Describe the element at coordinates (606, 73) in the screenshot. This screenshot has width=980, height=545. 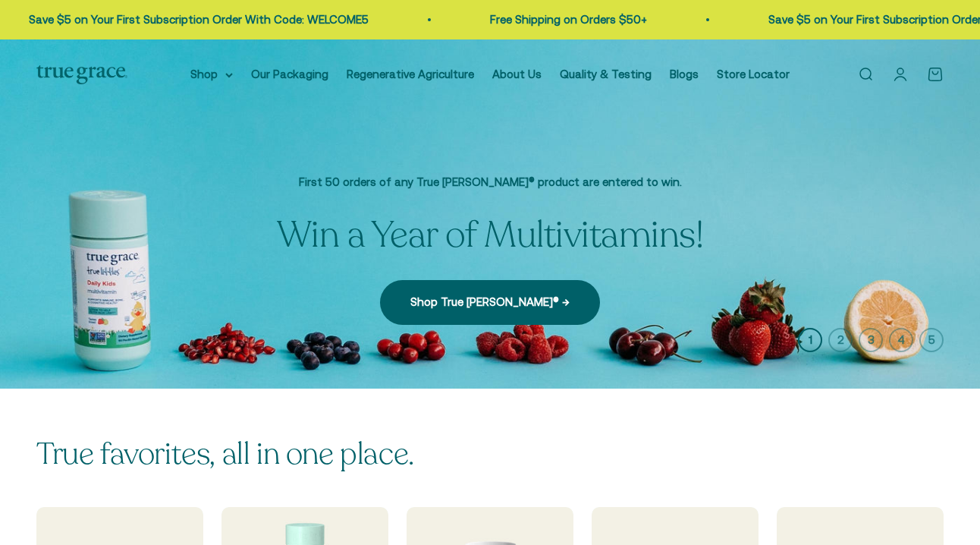
I see `a: Quality & Testing` at that location.